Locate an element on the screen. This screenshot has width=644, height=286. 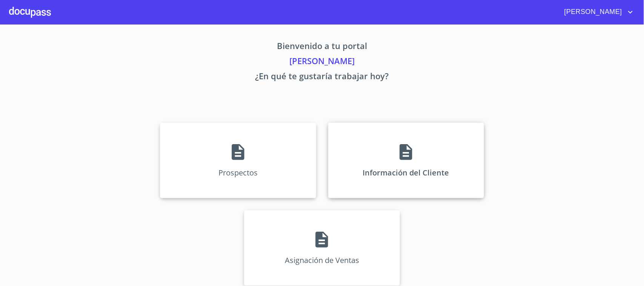
p: Bienvenido a tu portal is located at coordinates (322, 47).